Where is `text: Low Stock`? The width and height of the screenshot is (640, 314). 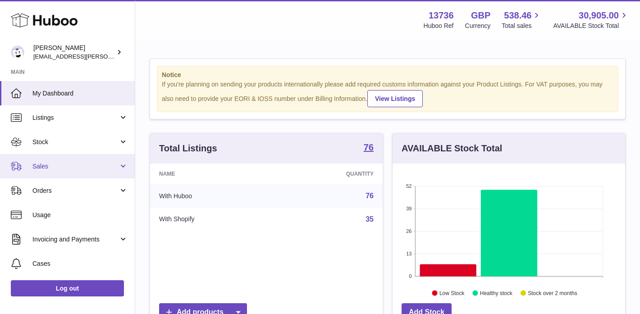 text: Low Stock is located at coordinates (452, 293).